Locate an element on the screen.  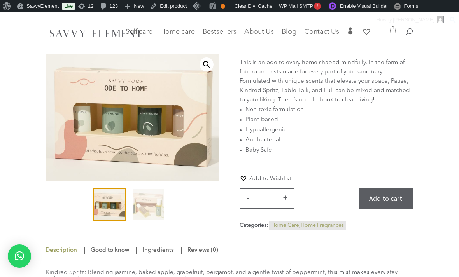
li: Non-toxic formulation is located at coordinates (329, 110).